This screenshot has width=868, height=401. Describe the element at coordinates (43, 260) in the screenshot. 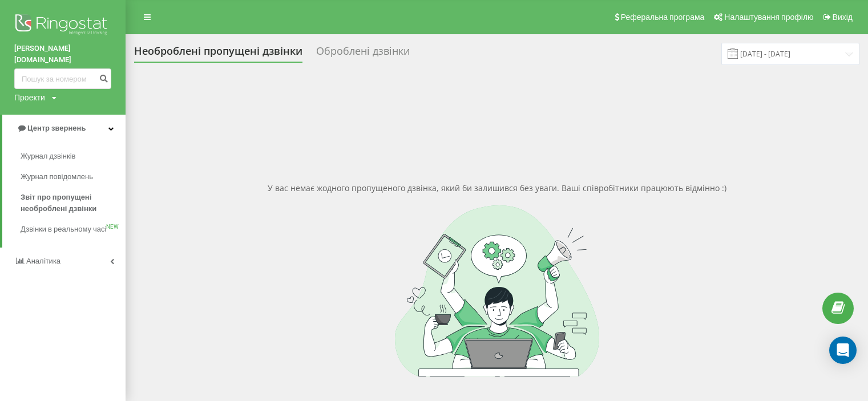

I see `span: Аналiтика` at that location.